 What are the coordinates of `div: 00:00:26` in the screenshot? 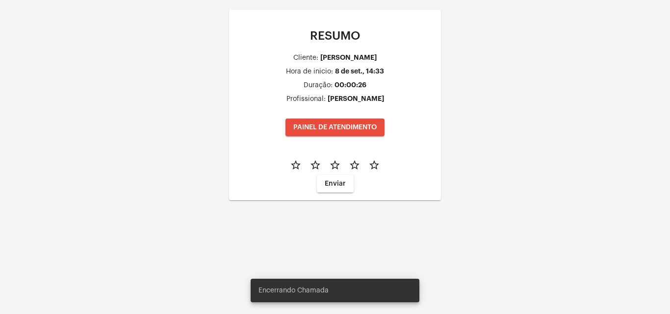 It's located at (350, 85).